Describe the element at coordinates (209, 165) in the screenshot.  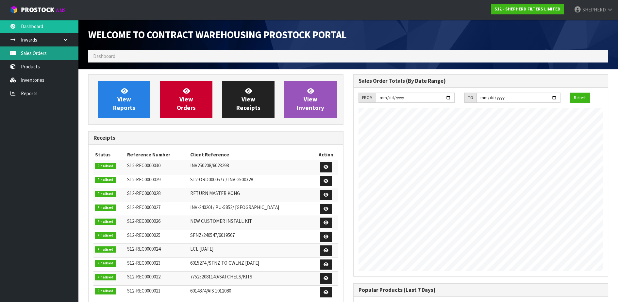
I see `span: INV250208/6023298` at that location.